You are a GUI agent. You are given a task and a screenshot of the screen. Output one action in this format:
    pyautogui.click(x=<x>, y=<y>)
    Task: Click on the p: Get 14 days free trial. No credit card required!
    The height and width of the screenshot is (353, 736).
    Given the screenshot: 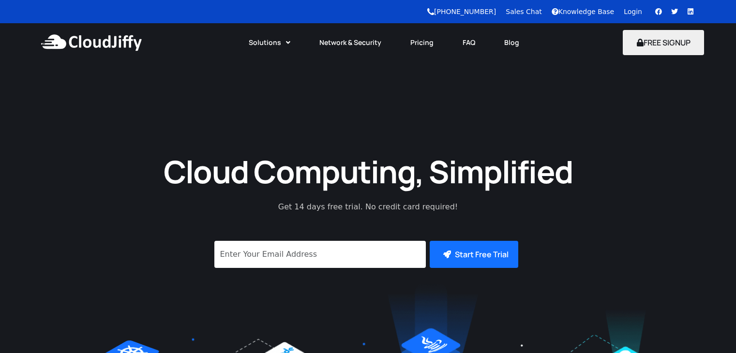 What is the action you would take?
    pyautogui.click(x=368, y=207)
    